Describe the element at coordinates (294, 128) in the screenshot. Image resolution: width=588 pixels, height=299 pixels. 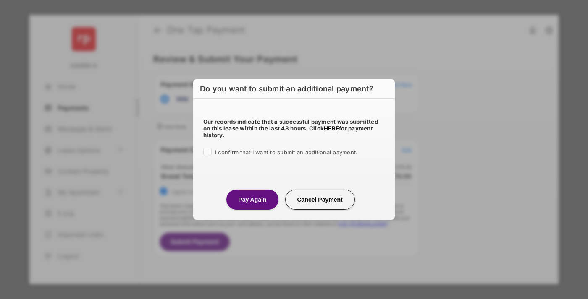
I see `h5: Our records indicate that a successful payment was submitted on this lease within the last 48 hou...` at that location.